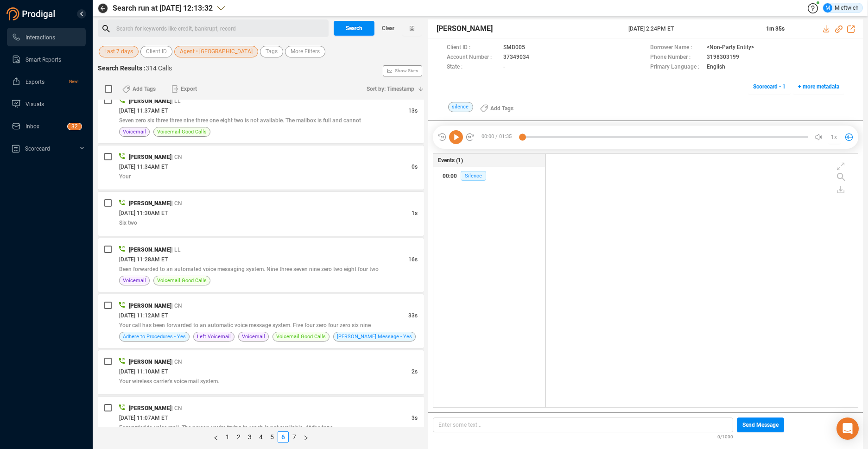 The image size is (868, 449). I want to click on button: Search, so click(354, 28).